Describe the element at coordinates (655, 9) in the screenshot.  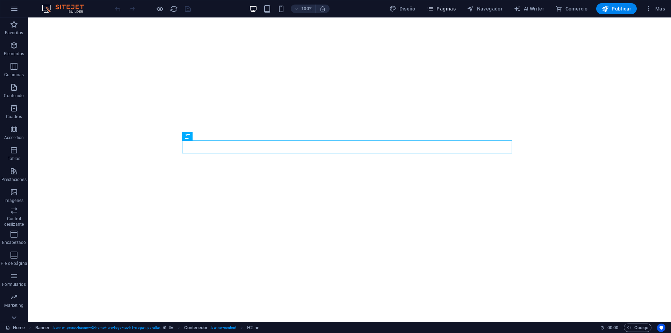
I see `span: Más` at that location.